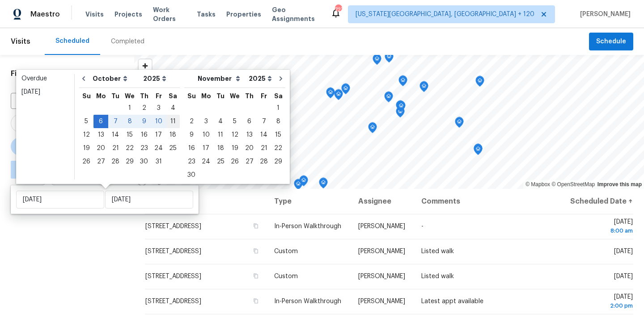  I want to click on div: Sun Oct 12 2025, so click(86, 135).